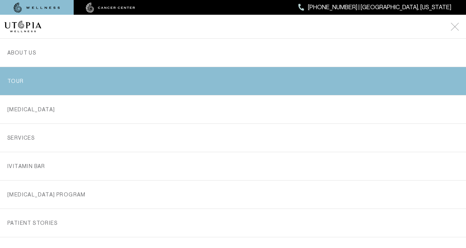 This screenshot has height=248, width=466. What do you see at coordinates (233, 138) in the screenshot?
I see `a: SERVICES` at bounding box center [233, 138].